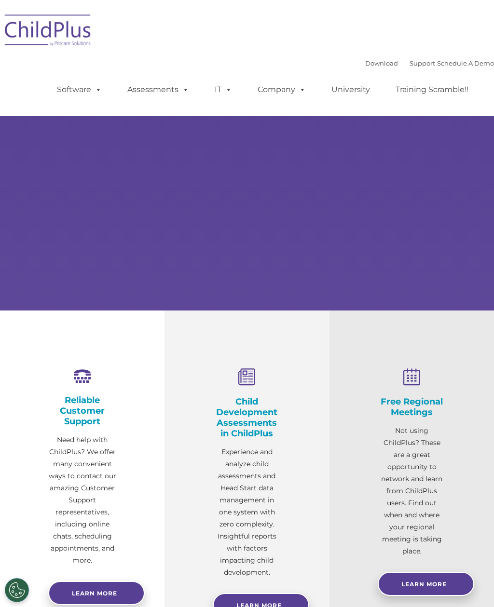 The width and height of the screenshot is (494, 607). Describe the element at coordinates (411, 407) in the screenshot. I see `h4: Free Regional Meetings` at that location.